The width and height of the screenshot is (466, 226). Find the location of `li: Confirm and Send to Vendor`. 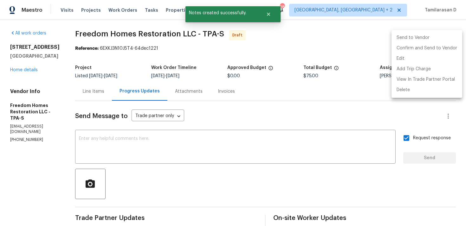

li: Confirm and Send to Vendor is located at coordinates (426, 48).